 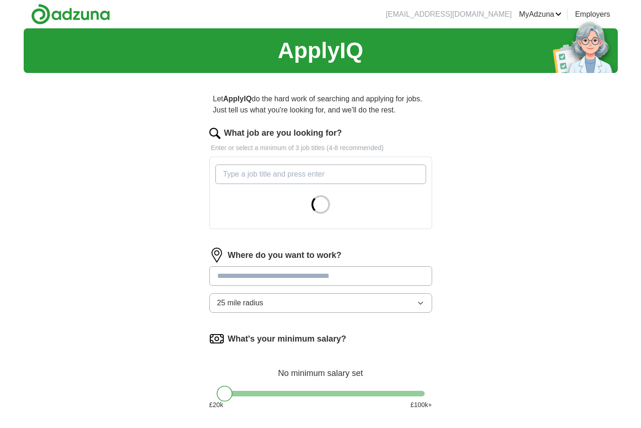 I want to click on p: Let do the hard work of searching and applying for jobs. Just tell us what you're looking for, an..., so click(x=321, y=104).